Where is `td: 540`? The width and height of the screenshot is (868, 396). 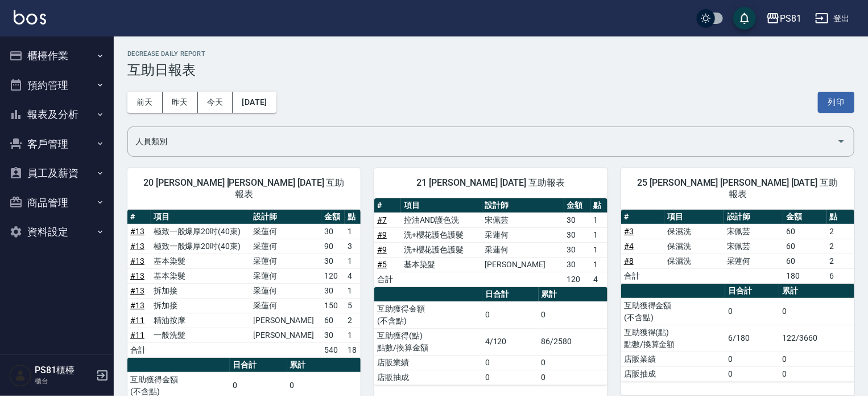
td: 540 is located at coordinates (333, 350).